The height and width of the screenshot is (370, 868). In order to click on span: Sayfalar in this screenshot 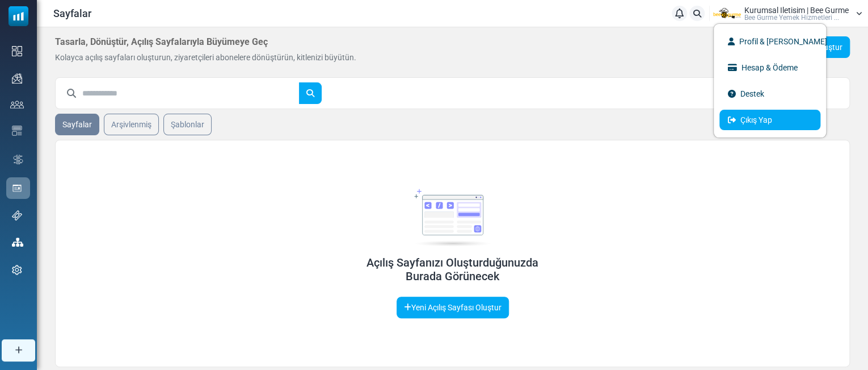, I will do `click(72, 13)`.